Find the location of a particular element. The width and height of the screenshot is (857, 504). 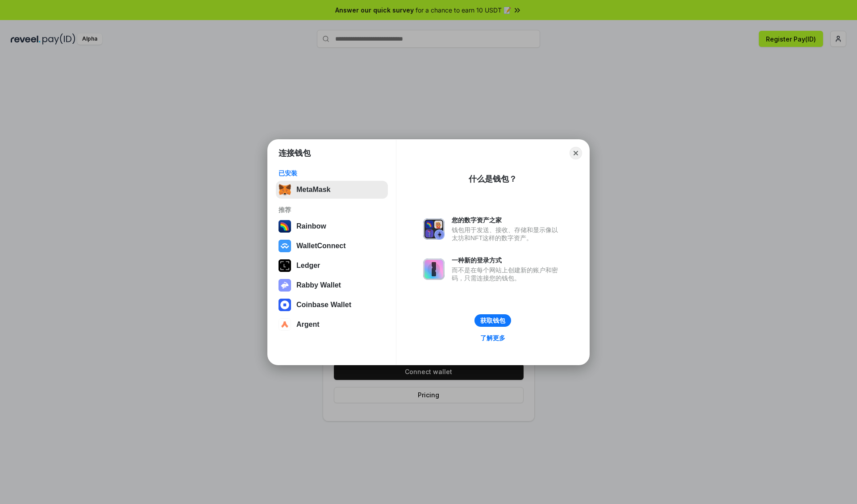

img: svg+xml,%3Csvg%20width%3D%22120%22%20height%3D%22120%22%20viewBox%3D%220%200%20120%20120%22%20fil... is located at coordinates (285, 226).